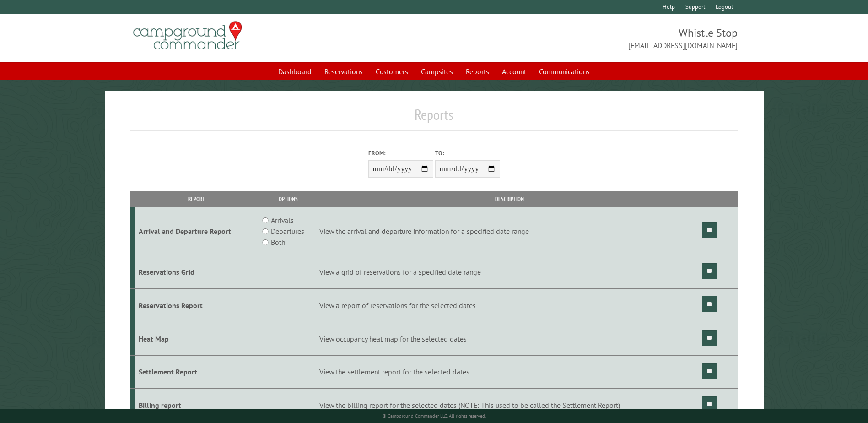 The height and width of the screenshot is (423, 868). I want to click on a: Communications, so click(564, 71).